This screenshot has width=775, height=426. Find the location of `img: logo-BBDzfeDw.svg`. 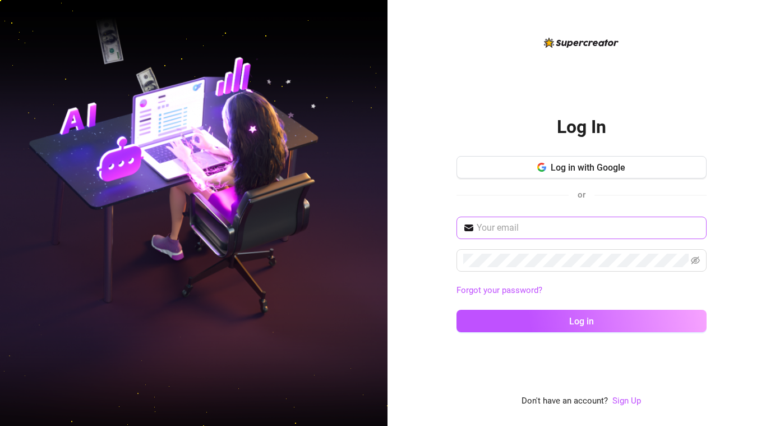

img: logo-BBDzfeDw.svg is located at coordinates (581, 43).